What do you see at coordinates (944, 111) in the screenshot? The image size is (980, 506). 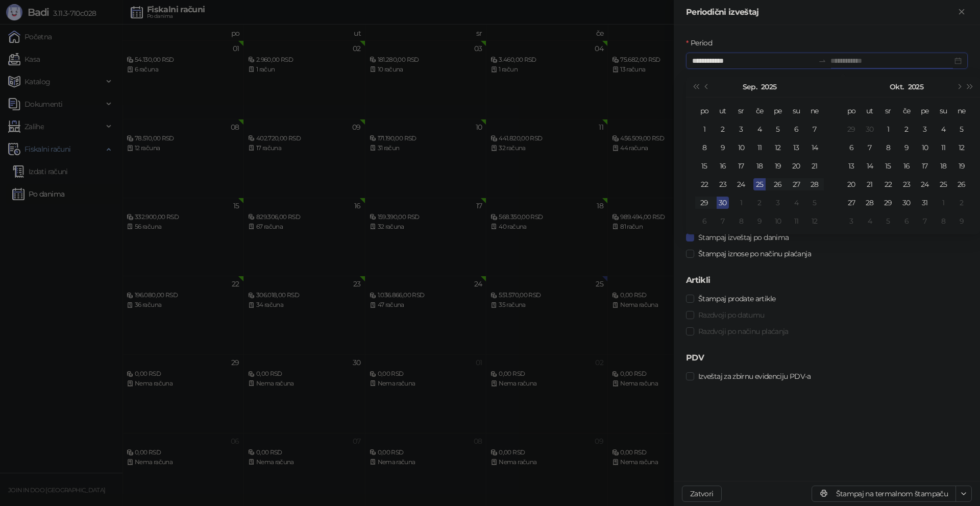 I see `th: su` at bounding box center [944, 111].